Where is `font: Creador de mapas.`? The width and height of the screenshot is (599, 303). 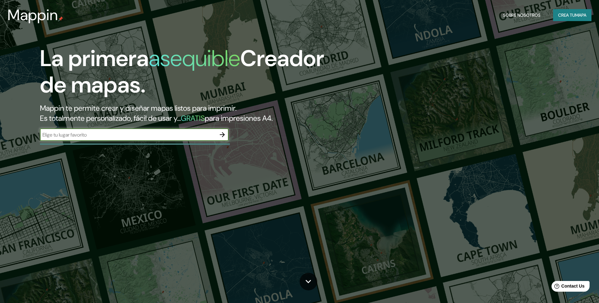 font: Creador de mapas. is located at coordinates (182, 71).